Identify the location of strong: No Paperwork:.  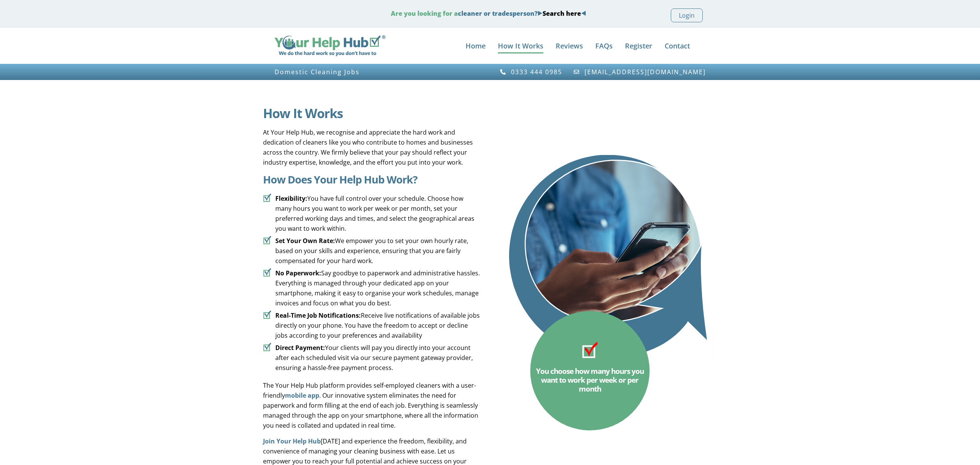
(298, 273).